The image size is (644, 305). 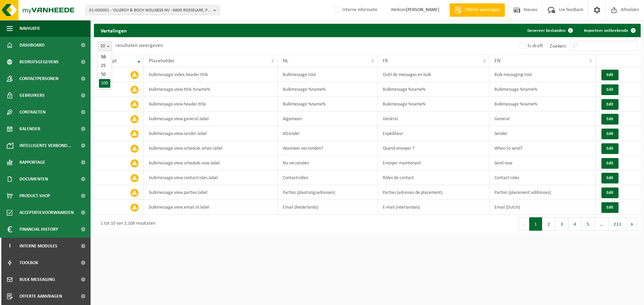 I want to click on td: Email (Nederlands), so click(x=328, y=207).